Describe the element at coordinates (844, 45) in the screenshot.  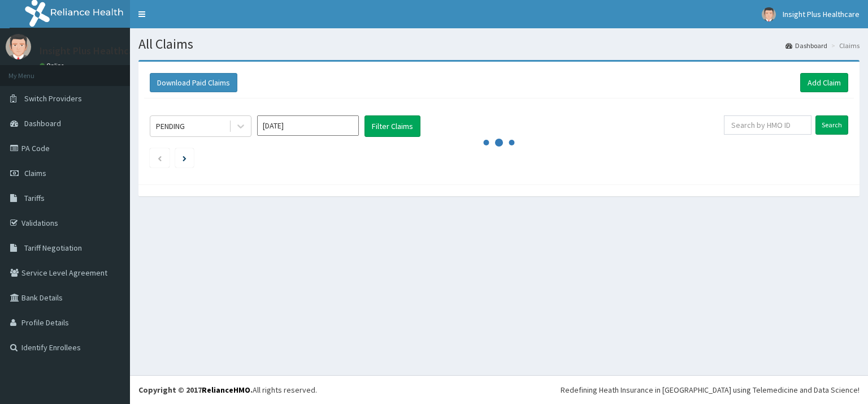
I see `li: Claims` at that location.